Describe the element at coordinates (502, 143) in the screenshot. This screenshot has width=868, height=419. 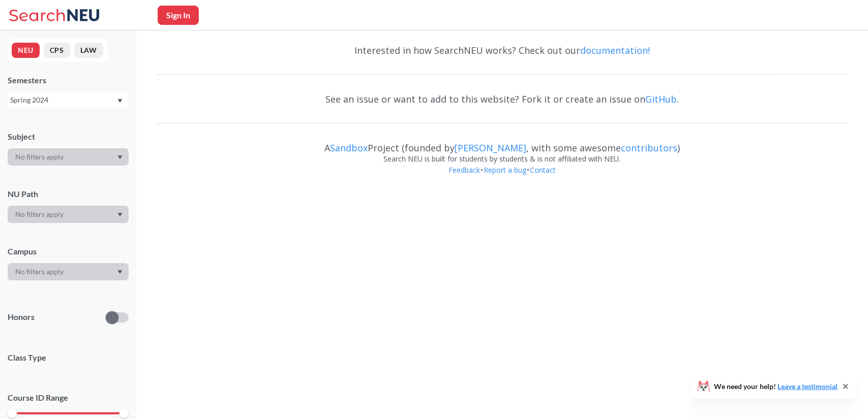
I see `div: A Project (founded by , with some awesome )` at that location.